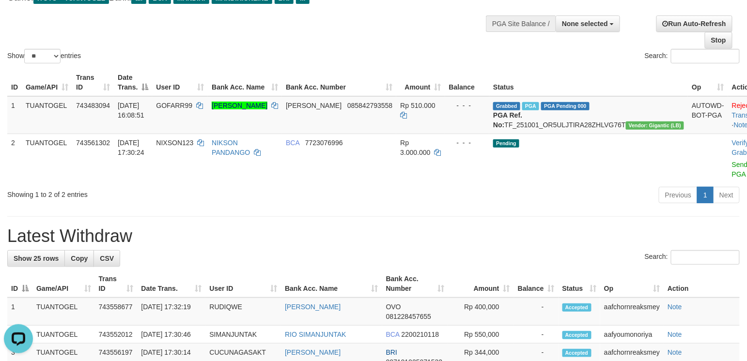 Image resolution: width=747 pixels, height=361 pixels. Describe the element at coordinates (20, 284) in the screenshot. I see `th: ID: activate to sort column descending` at that location.